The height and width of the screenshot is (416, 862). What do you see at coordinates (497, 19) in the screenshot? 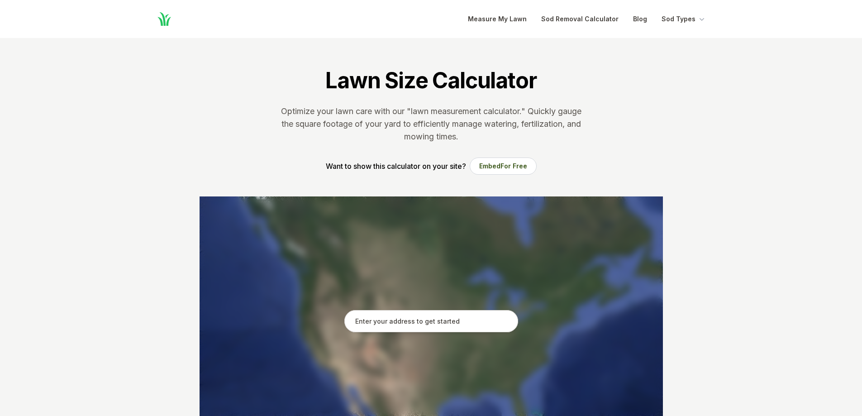
I see `a: Measure My Lawn` at bounding box center [497, 19].